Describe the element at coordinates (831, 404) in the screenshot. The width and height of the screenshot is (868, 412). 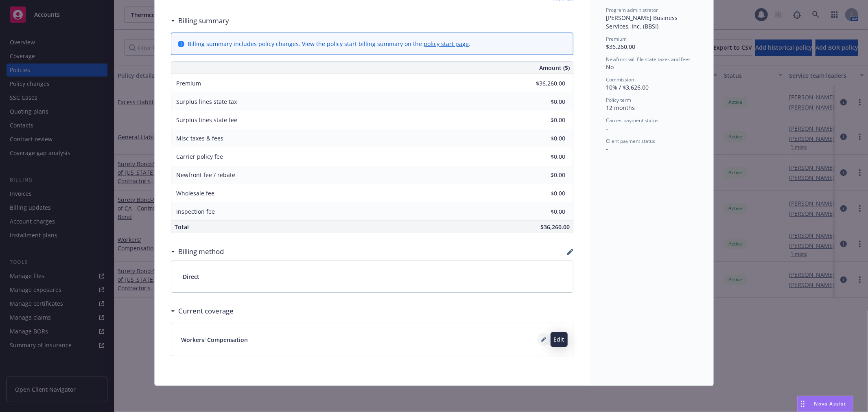
I see `span: Nova Assist` at that location.